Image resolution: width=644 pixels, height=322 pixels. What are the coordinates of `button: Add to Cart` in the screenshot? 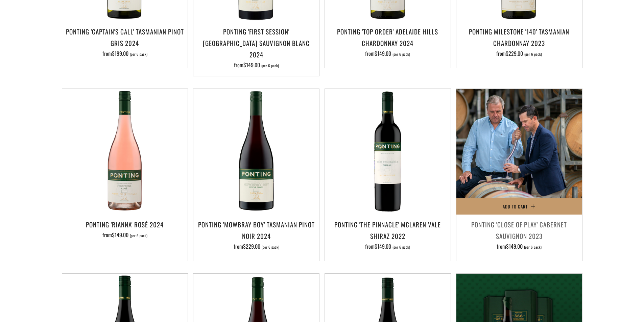 It's located at (519, 206).